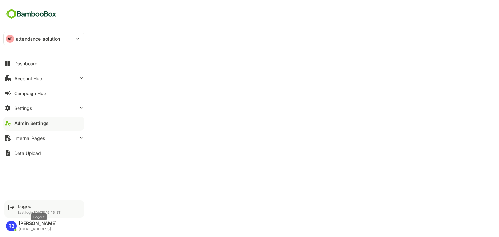 The height and width of the screenshot is (237, 499). I want to click on div: RB, so click(11, 226).